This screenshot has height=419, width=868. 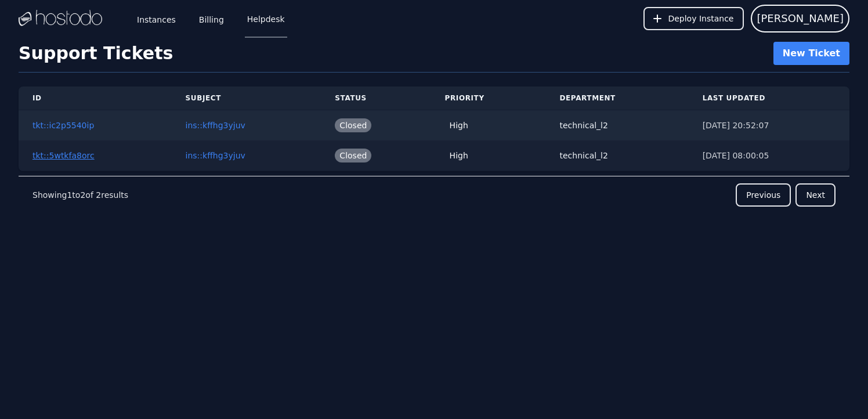 I want to click on button: Next, so click(x=815, y=195).